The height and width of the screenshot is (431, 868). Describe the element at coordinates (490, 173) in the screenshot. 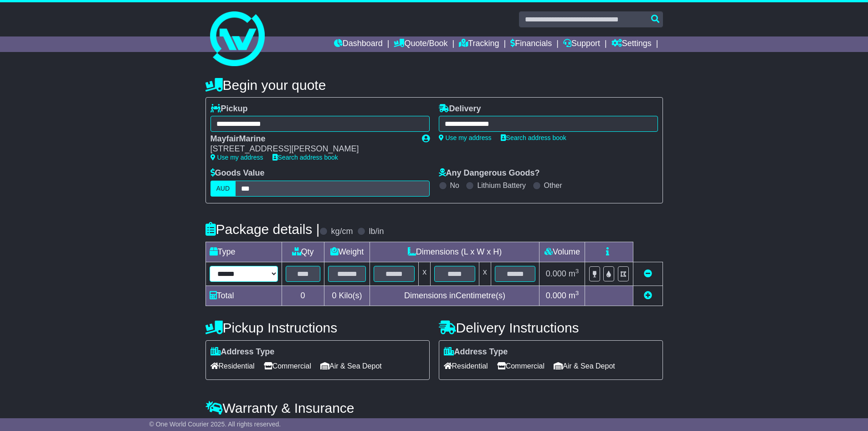

I see `label: Any Dangerous Goods?` at that location.